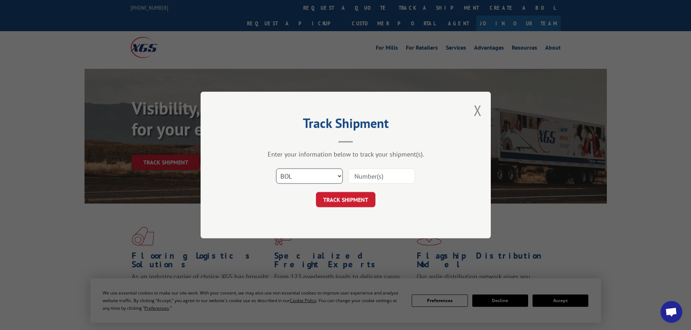  Describe the element at coordinates (671, 312) in the screenshot. I see `div: Open chat` at that location.